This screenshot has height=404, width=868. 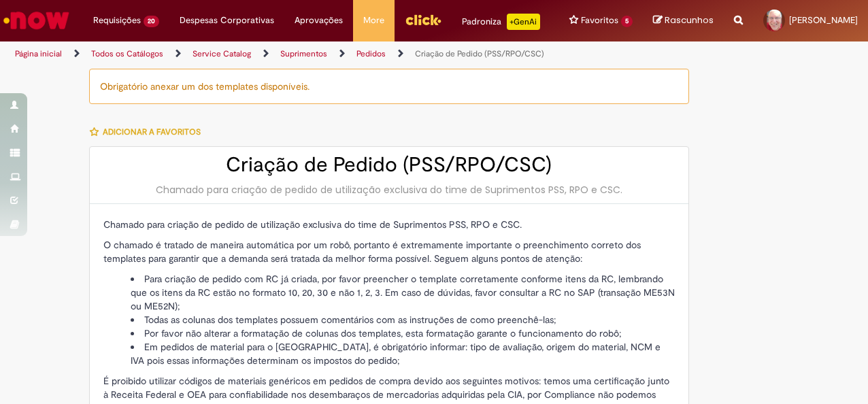 What do you see at coordinates (127, 54) in the screenshot?
I see `a: Todos os Catálogos` at bounding box center [127, 54].